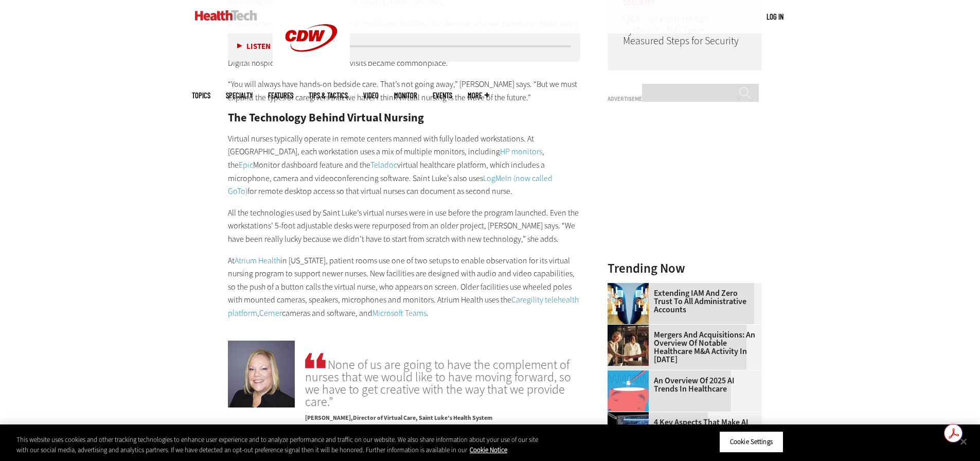 The image size is (980, 461). Describe the element at coordinates (404, 165) in the screenshot. I see `p: Virtual nurses typically operate in remote centers manned with fully loaded workstations. At [GEO...` at that location.